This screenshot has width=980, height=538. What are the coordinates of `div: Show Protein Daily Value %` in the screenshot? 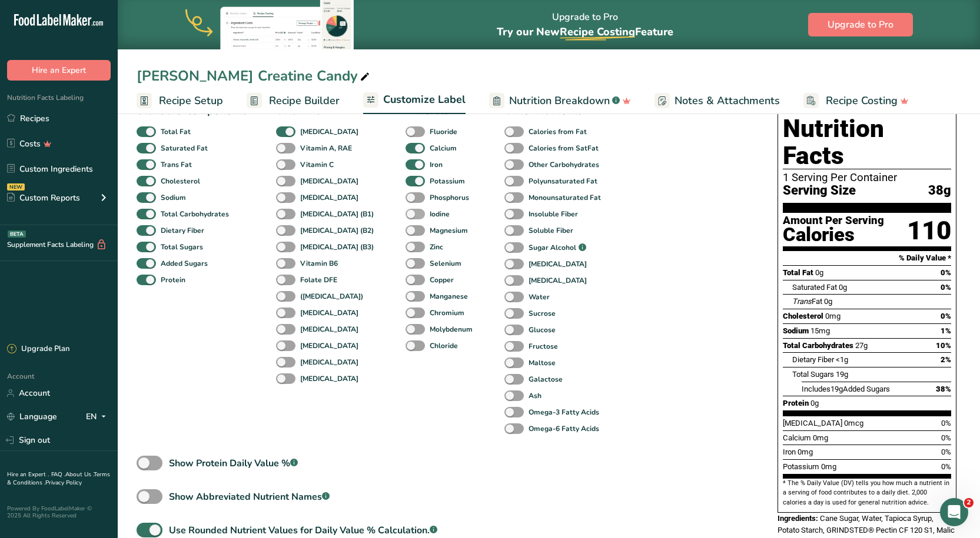 It's located at (233, 463).